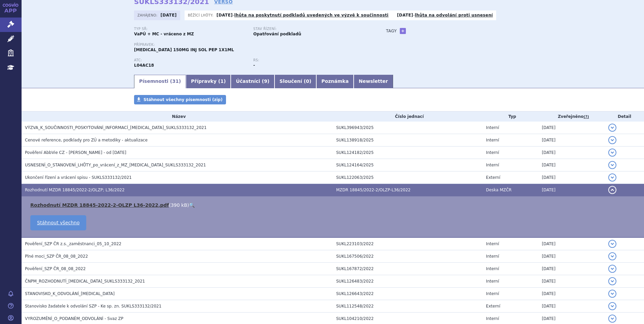  I want to click on p: Přípravek:, so click(253, 45).